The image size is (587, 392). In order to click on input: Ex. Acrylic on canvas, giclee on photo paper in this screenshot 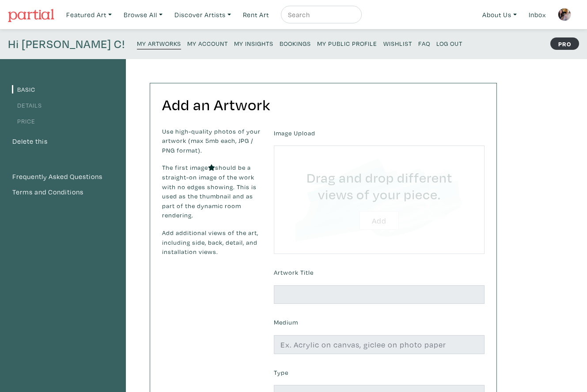, I will do `click(379, 344)`.